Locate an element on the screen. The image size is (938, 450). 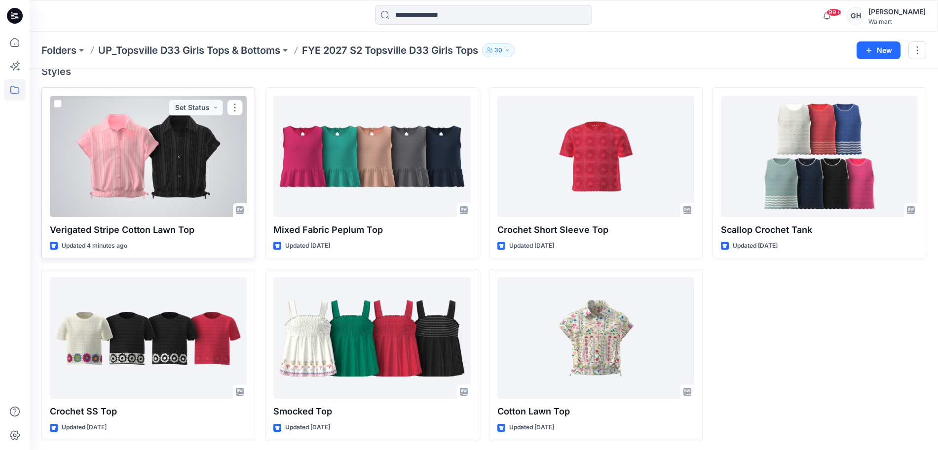
p: Updated 4 minutes ago is located at coordinates (94, 246).